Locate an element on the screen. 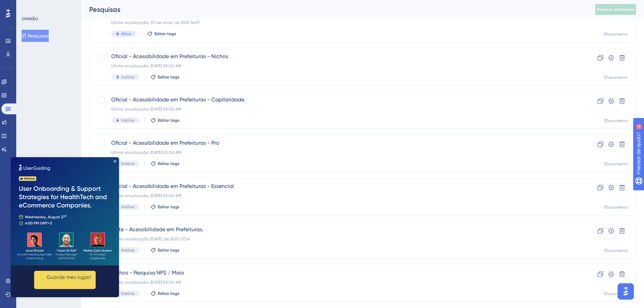 The image size is (644, 308). font: 4 is located at coordinates (64, 6).